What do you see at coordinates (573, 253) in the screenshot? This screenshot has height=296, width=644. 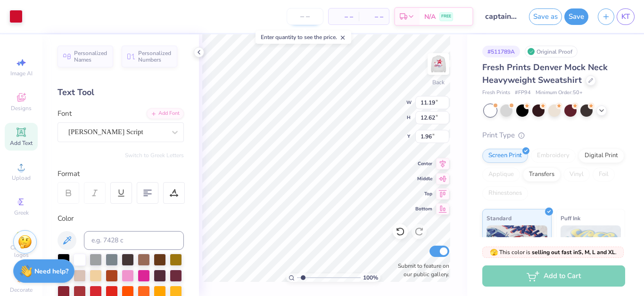 I see `strong: selling out fast in S, M, L and XL` at bounding box center [573, 253].